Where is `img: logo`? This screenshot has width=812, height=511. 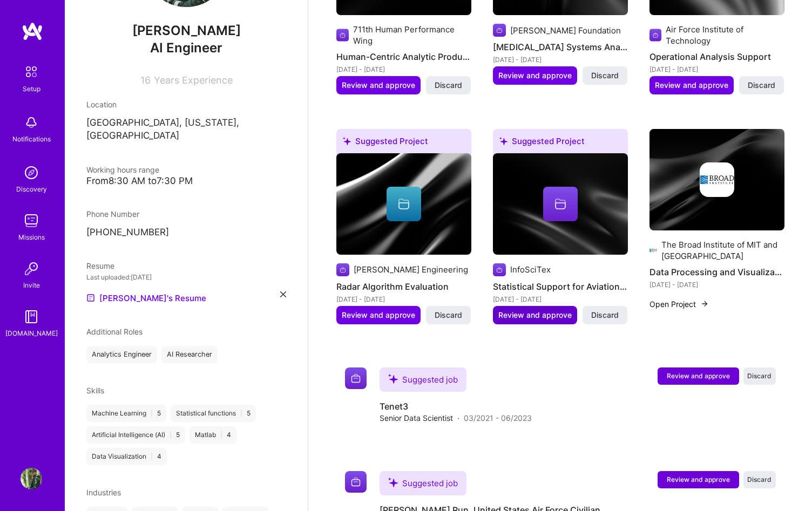
img: logo is located at coordinates (32, 31).